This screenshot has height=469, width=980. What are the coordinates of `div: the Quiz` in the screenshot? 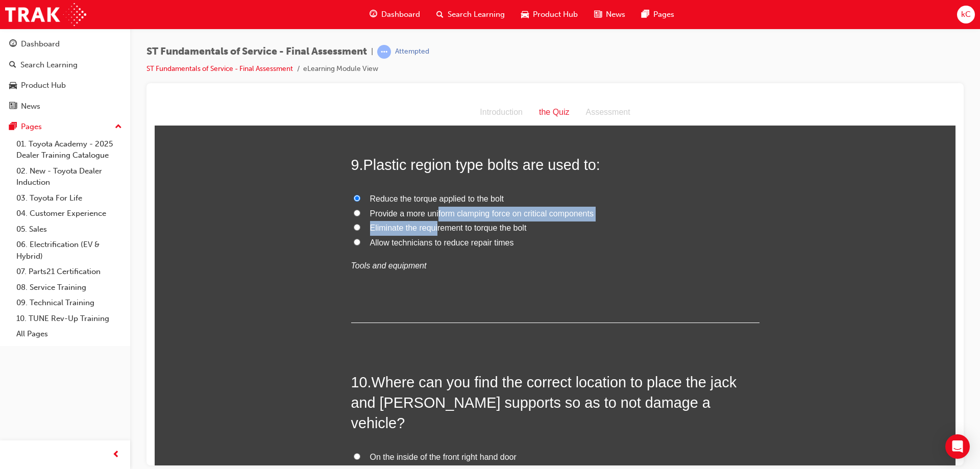 It's located at (400, 13).